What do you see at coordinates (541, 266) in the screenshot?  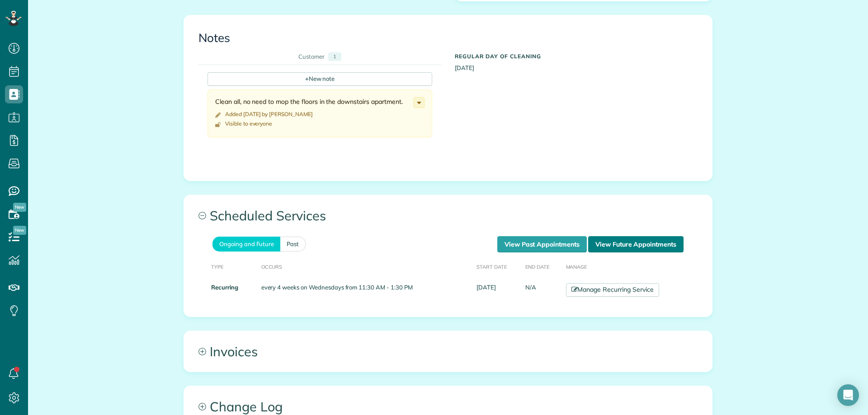 I see `th: End Date` at bounding box center [541, 266].